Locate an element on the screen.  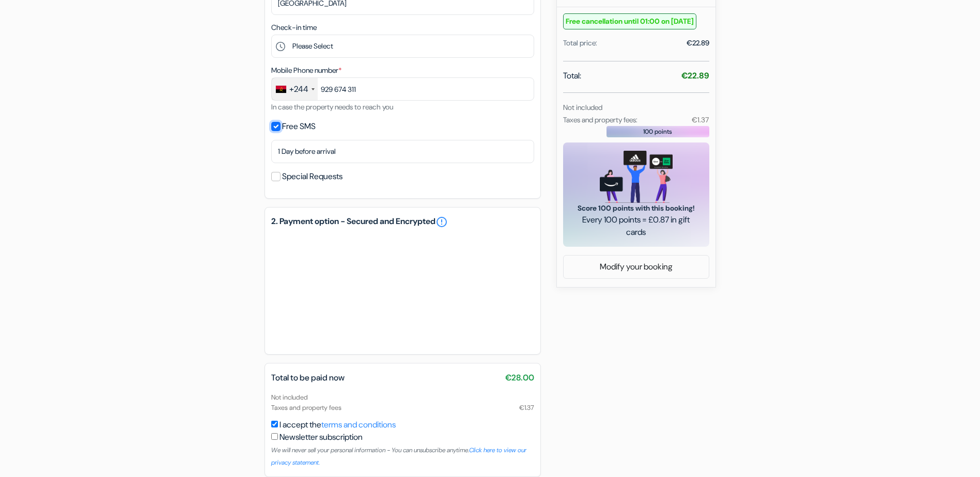
label: Free SMS is located at coordinates (299, 126).